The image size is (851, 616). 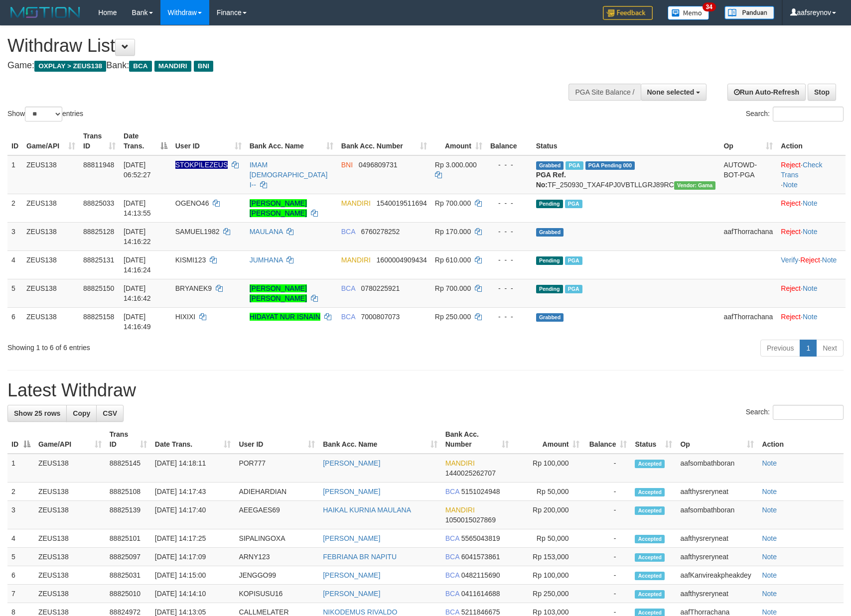 What do you see at coordinates (266, 231) in the screenshot?
I see `a: MAULANA` at bounding box center [266, 231].